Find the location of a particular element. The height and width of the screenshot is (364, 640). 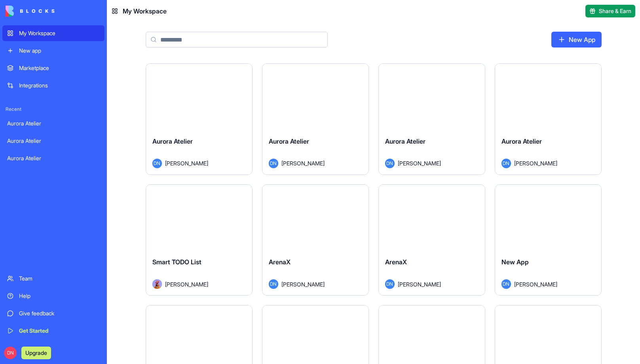

span: Share & Earn is located at coordinates (615, 11).